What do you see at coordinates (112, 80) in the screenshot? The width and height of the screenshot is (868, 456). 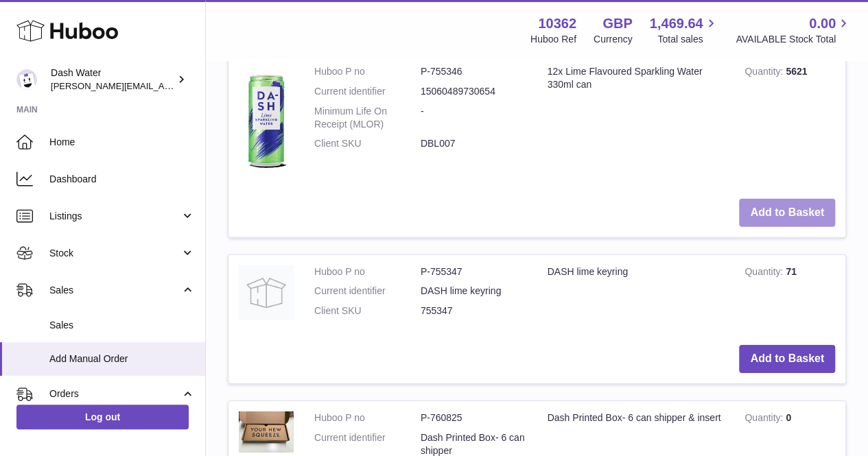 I see `div: Dash Water` at bounding box center [112, 80].